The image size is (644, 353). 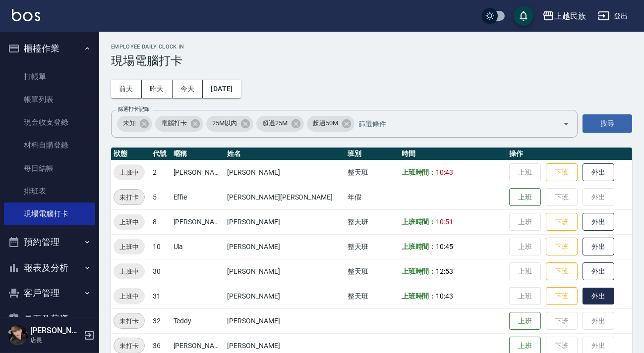 I want to click on th: 班別, so click(x=372, y=154).